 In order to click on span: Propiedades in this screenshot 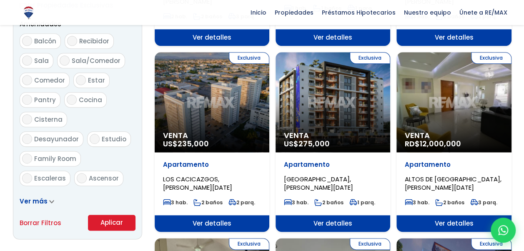, I will do `click(294, 13)`.